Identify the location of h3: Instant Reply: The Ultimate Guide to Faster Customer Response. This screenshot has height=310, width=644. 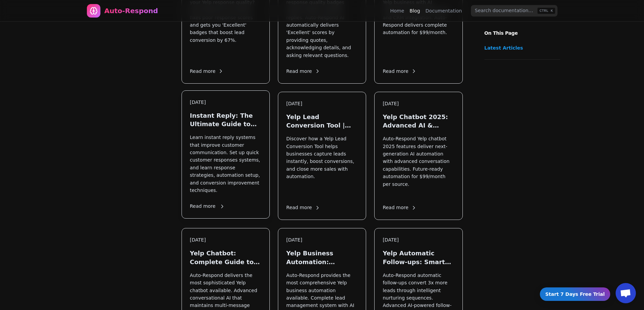
(226, 120).